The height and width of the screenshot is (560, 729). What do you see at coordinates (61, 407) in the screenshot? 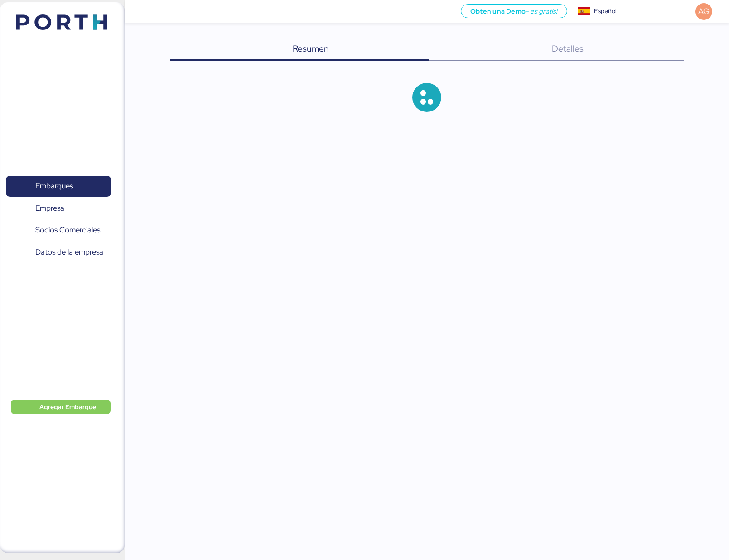
I see `button: Agregar Embarque` at bounding box center [61, 407].